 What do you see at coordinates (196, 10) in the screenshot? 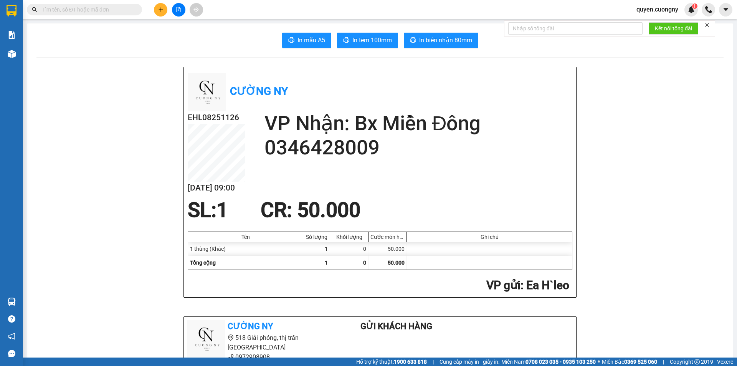
I see `span: aim` at bounding box center [196, 10].